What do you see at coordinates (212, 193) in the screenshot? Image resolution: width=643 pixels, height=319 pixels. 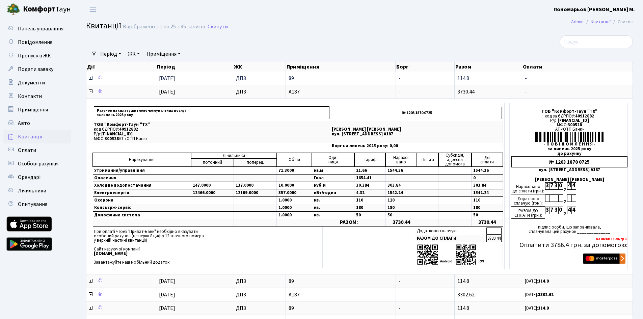 I see `td: 12466.0000` at bounding box center [212, 193].